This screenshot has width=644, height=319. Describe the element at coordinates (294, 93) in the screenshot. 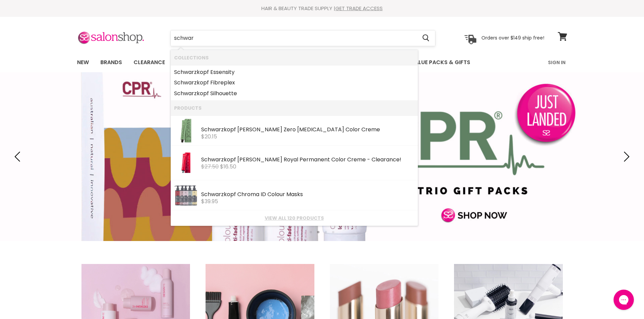

I see `a: zkopf Silhouette` at that location.